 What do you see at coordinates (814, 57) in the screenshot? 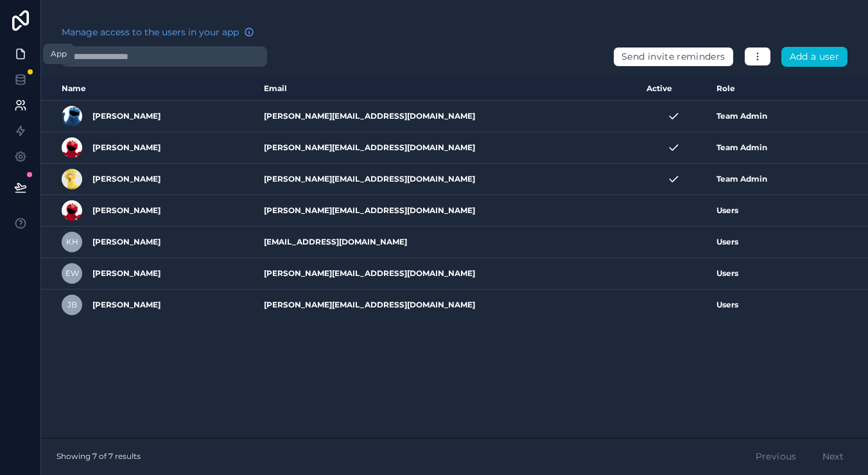
I see `button: Add a user` at bounding box center [814, 57].